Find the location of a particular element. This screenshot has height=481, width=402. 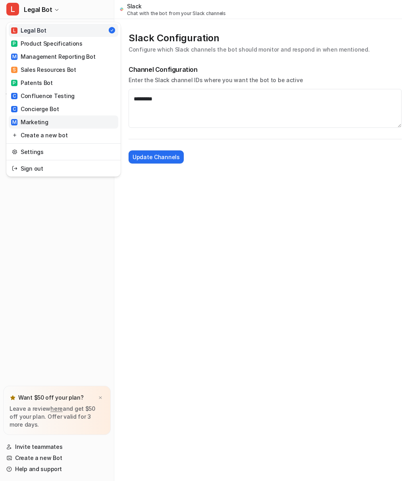

div: Concierge Bot is located at coordinates (35, 109).